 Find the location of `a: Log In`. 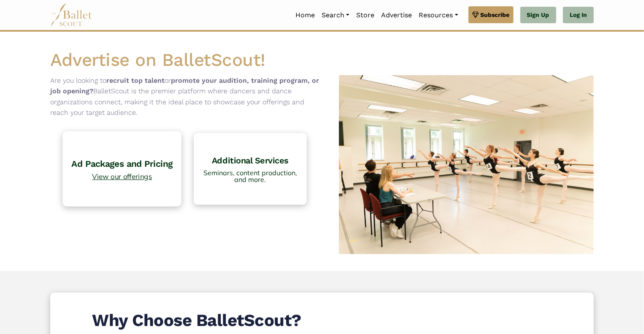

a: Log In is located at coordinates (578, 15).